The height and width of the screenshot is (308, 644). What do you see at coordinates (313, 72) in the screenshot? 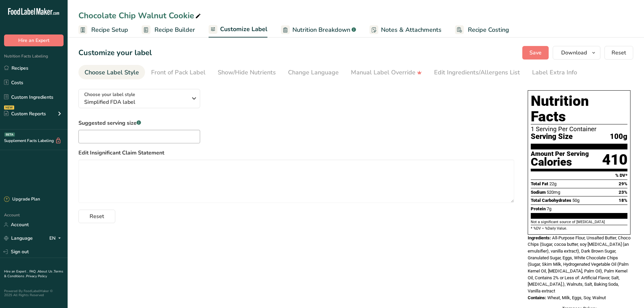
I see `div: Change Language` at bounding box center [313, 72].